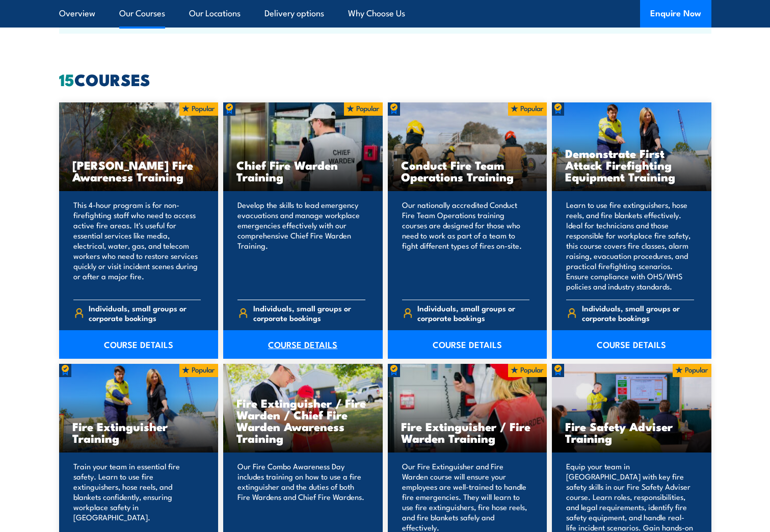  I want to click on h3: Fire Safety Adviser Training, so click(631, 432).